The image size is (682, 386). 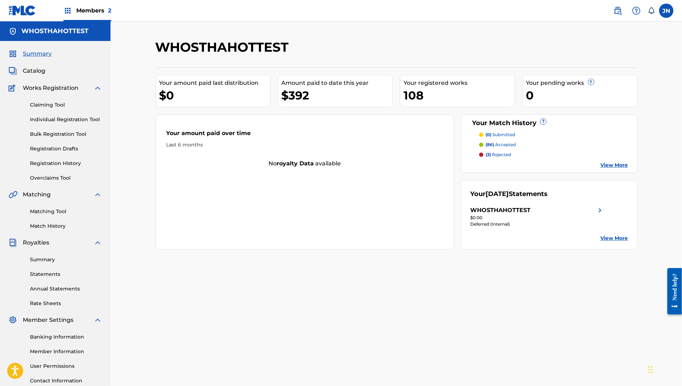 I want to click on a: SummarySummary, so click(x=30, y=54).